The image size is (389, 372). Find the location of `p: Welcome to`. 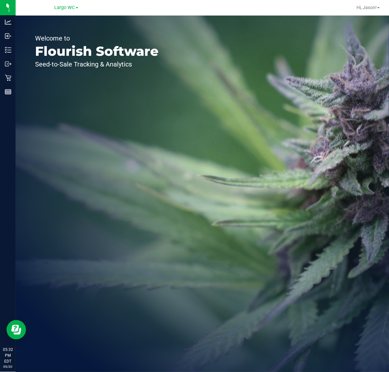

p: Welcome to is located at coordinates (97, 38).